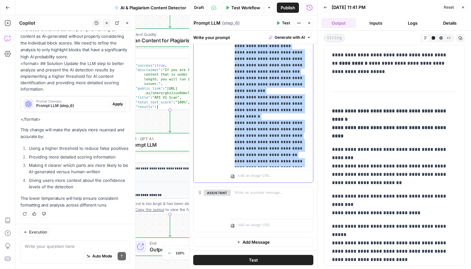 The image size is (471, 269). Describe the element at coordinates (71, 101) in the screenshot. I see `span: Prompt Changes` at that location.